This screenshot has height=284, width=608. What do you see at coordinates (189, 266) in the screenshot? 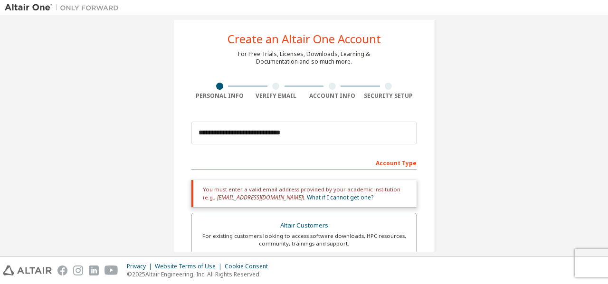
I see `div: Website Terms of Use` at bounding box center [189, 266].